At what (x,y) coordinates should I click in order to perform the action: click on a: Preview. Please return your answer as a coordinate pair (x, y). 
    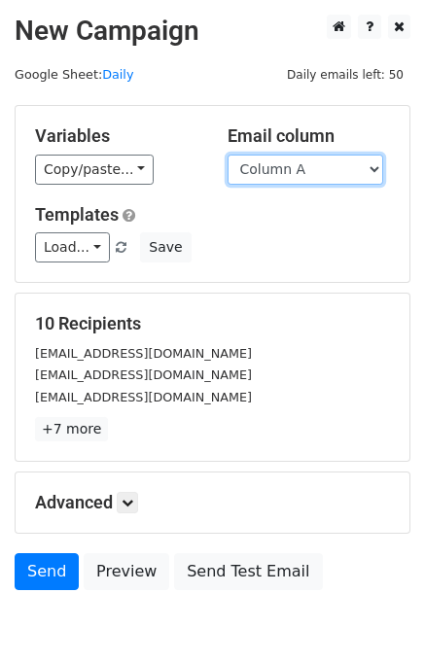
    Looking at the image, I should click on (126, 572).